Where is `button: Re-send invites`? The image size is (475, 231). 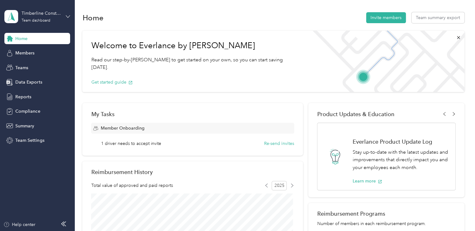
button: Re-send invites is located at coordinates (279, 143).